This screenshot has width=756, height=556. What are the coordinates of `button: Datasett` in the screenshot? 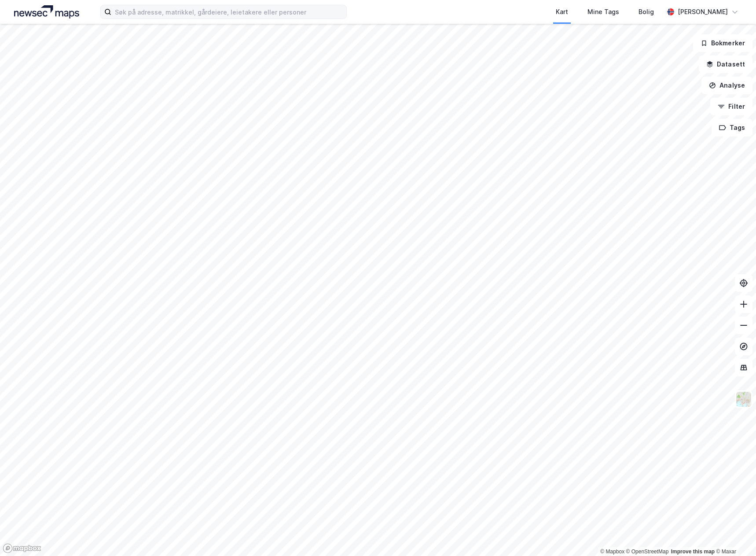 It's located at (726, 64).